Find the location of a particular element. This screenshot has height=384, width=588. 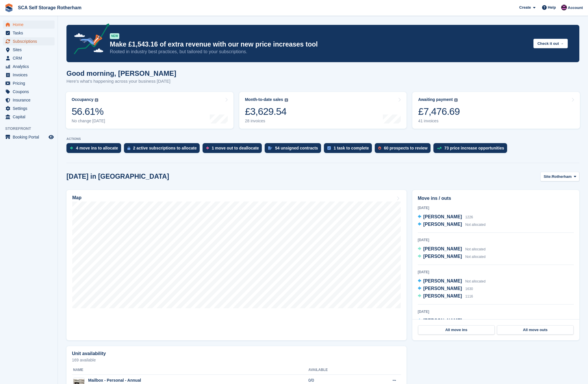

a: Map is located at coordinates (236, 265).